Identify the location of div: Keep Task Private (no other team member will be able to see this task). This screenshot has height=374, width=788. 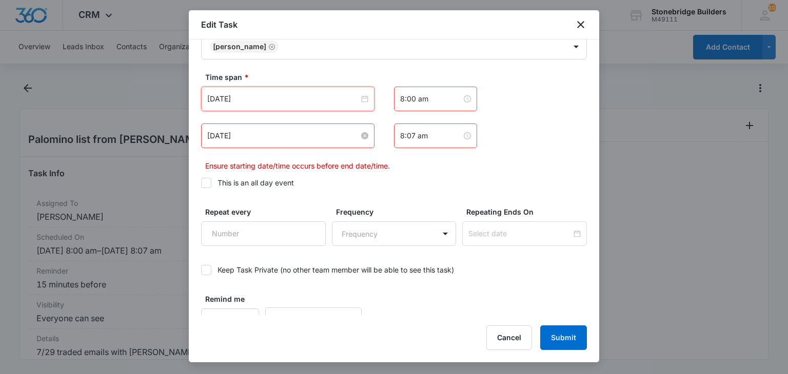
(335, 270).